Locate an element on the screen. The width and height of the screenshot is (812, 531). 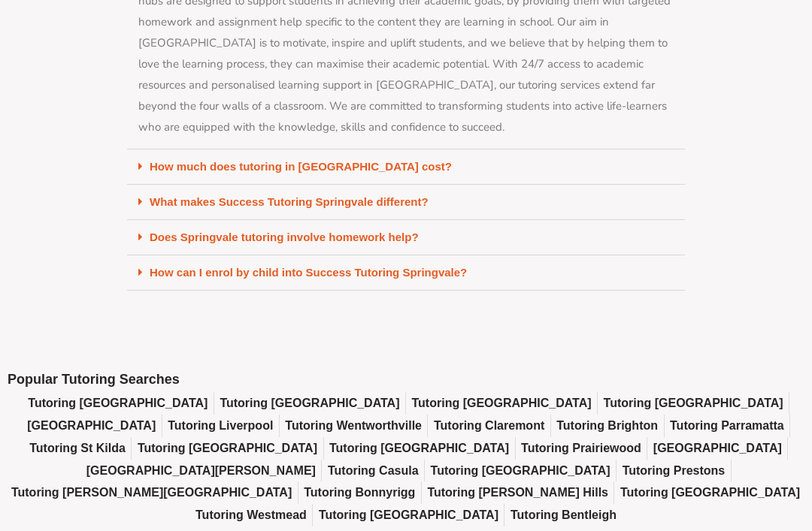
span: Tutoring Prairiewood is located at coordinates (581, 449).